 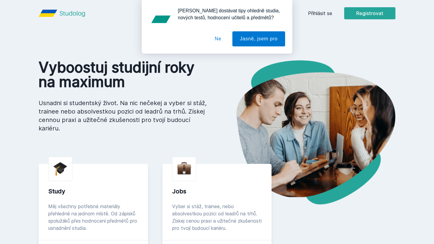 I want to click on button: Ne, so click(x=218, y=39).